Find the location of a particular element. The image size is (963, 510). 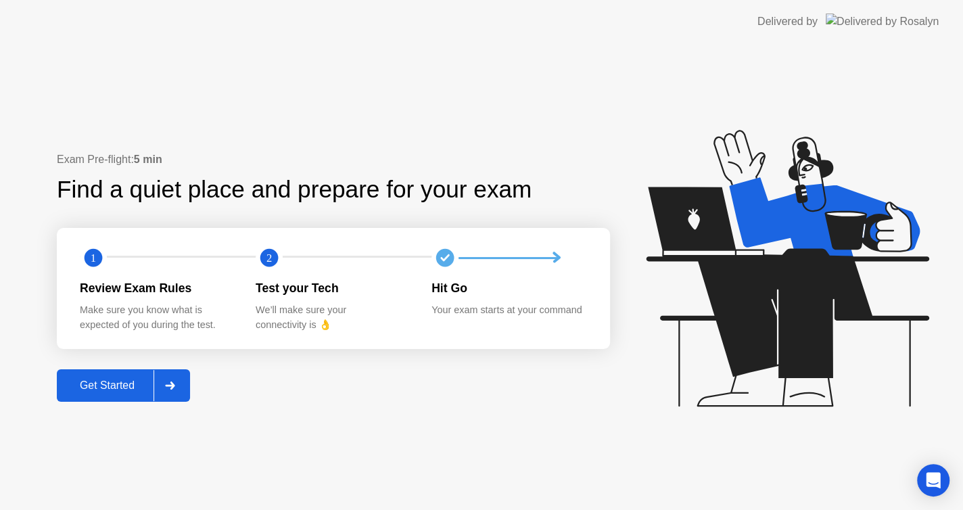

div: Exam Pre-flight: is located at coordinates (333, 160).